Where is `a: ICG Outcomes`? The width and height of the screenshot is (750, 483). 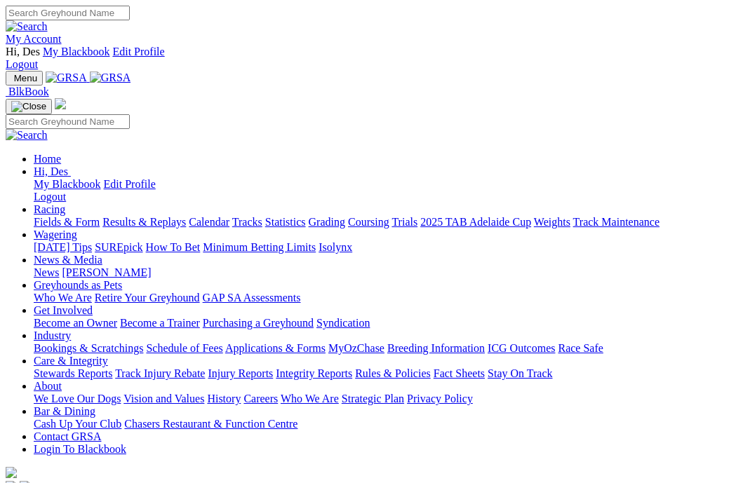 a: ICG Outcomes is located at coordinates (521, 348).